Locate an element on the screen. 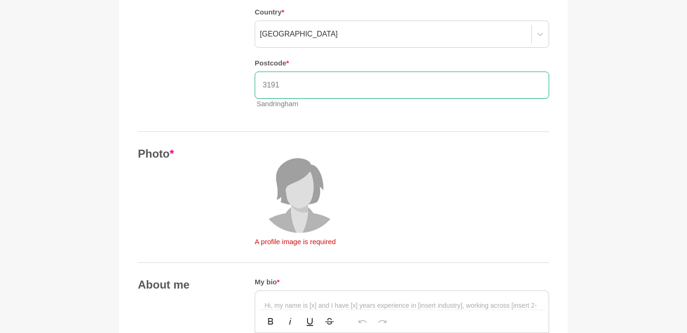 This screenshot has height=333, width=687. p: A profile image is required is located at coordinates (300, 242).